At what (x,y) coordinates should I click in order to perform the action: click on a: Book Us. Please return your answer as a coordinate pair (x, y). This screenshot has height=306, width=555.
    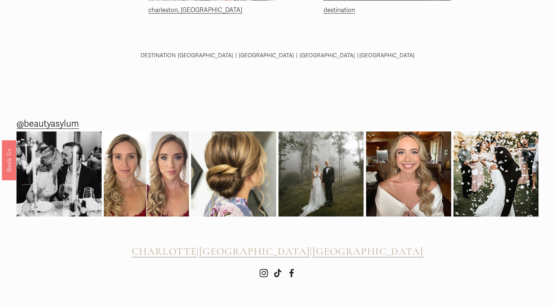
    Looking at the image, I should click on (9, 160).